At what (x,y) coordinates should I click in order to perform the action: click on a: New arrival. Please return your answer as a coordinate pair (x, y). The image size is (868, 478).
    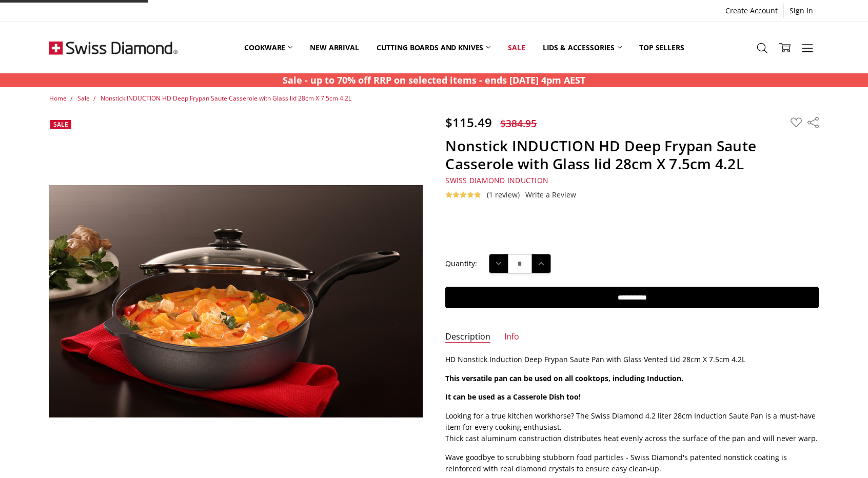
    Looking at the image, I should click on (334, 47).